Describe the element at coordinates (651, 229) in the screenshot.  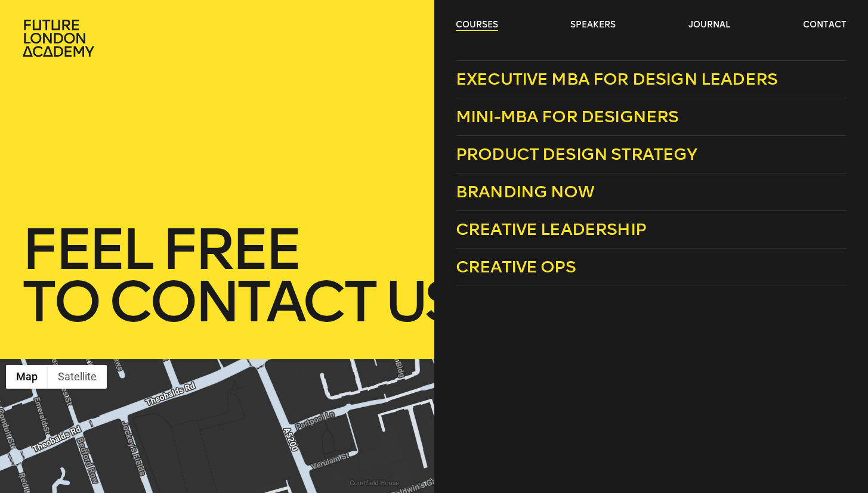
I see `a: Creative Leadership` at that location.